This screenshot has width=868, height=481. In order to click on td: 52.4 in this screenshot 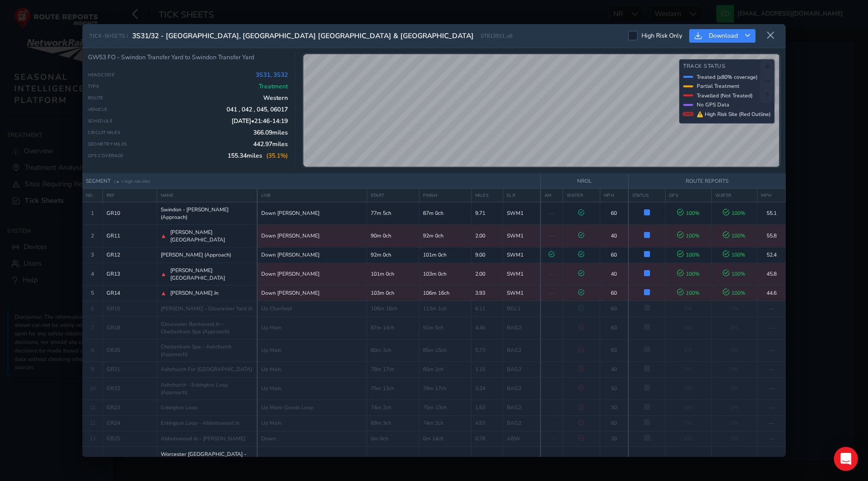, I will do `click(772, 255)`.